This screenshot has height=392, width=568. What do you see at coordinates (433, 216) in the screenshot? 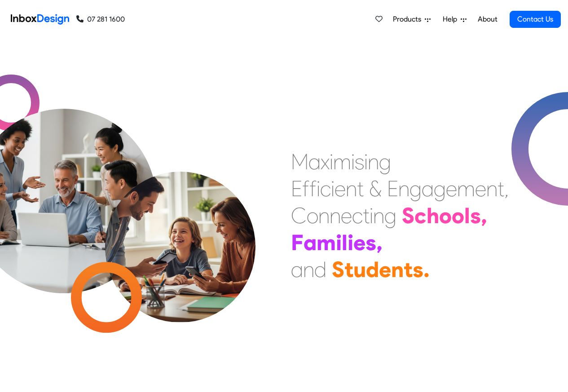
I see `div: h` at bounding box center [433, 216].